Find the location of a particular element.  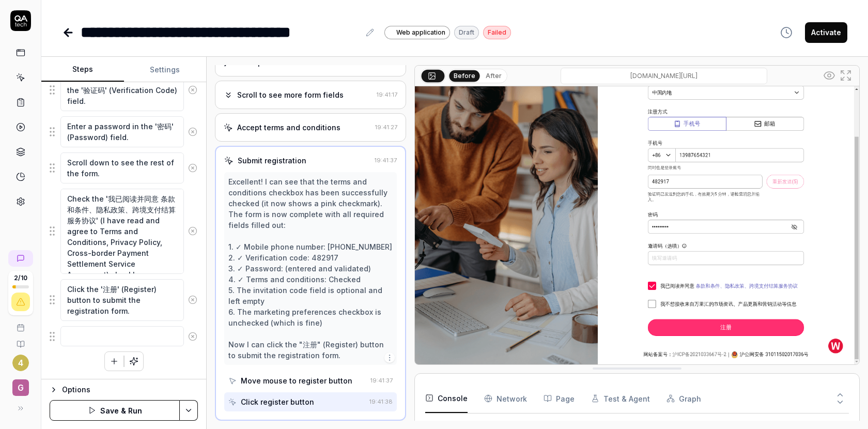

div: Click register button is located at coordinates (277, 402).